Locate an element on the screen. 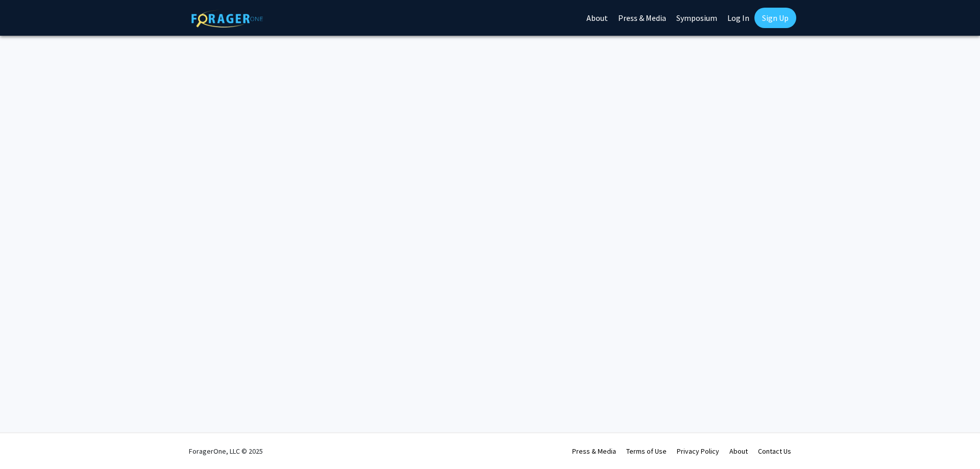 The width and height of the screenshot is (980, 469). img: ForagerOne Logo is located at coordinates (227, 18).